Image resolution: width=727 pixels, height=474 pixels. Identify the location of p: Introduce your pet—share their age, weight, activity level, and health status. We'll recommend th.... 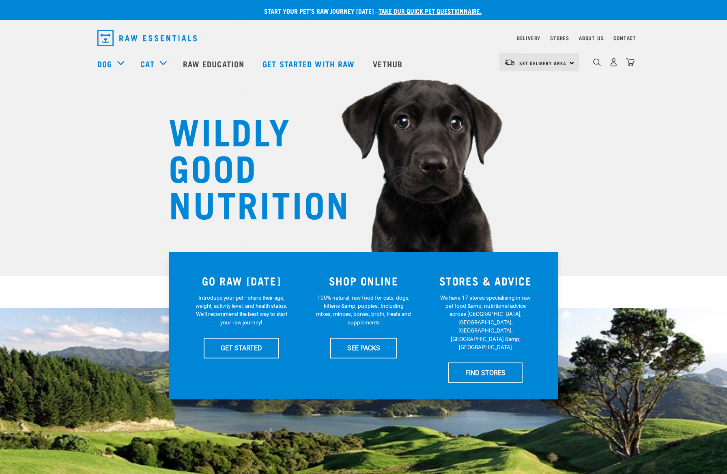
(241, 310).